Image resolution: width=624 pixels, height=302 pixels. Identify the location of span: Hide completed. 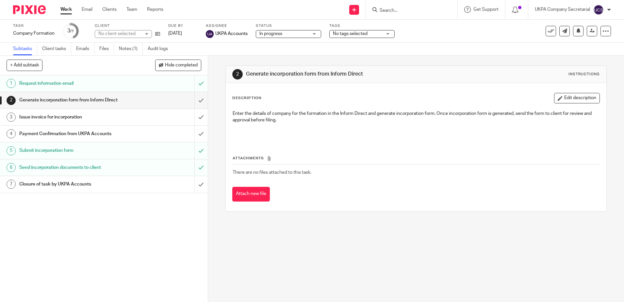
(181, 65).